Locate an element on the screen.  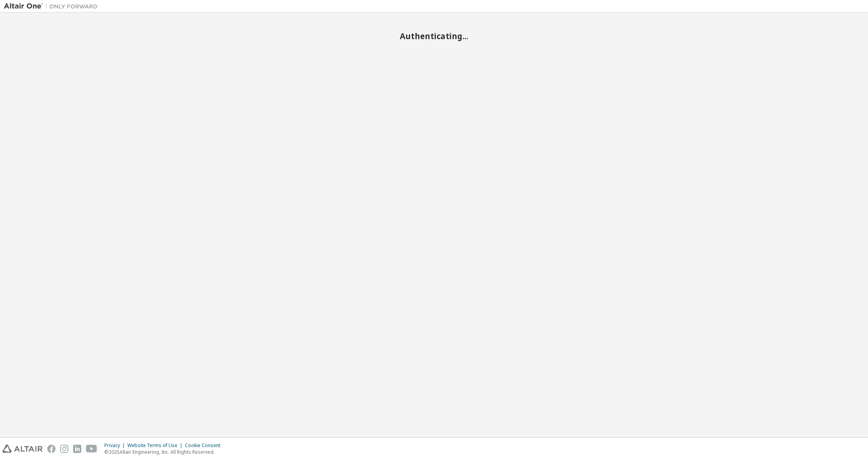
div: Website Terms of Use is located at coordinates (156, 446).